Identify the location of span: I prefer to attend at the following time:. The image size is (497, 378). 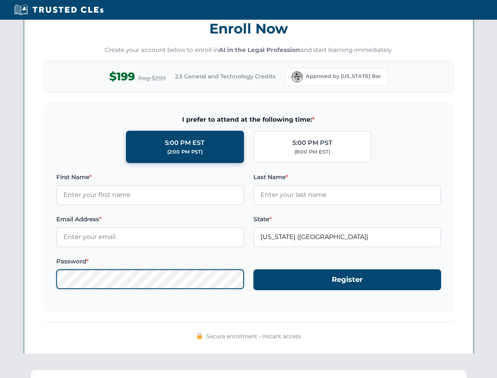
(249, 120).